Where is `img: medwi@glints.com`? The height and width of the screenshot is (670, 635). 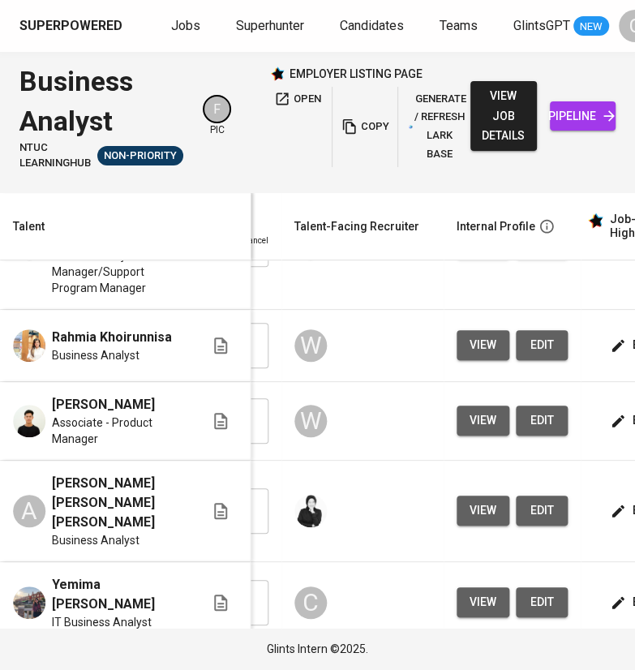
img: medwi@glints.com is located at coordinates (311, 511).